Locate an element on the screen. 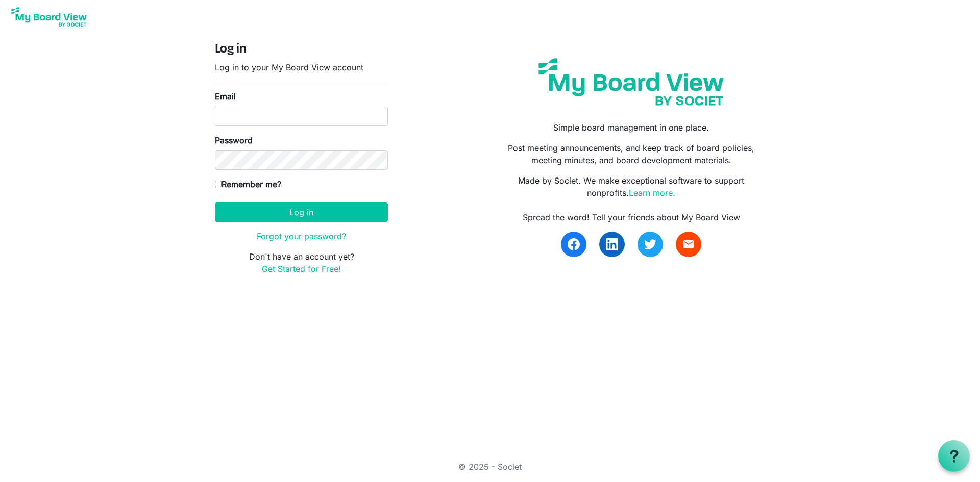 This screenshot has width=980, height=482. img: facebook.svg is located at coordinates (574, 245).